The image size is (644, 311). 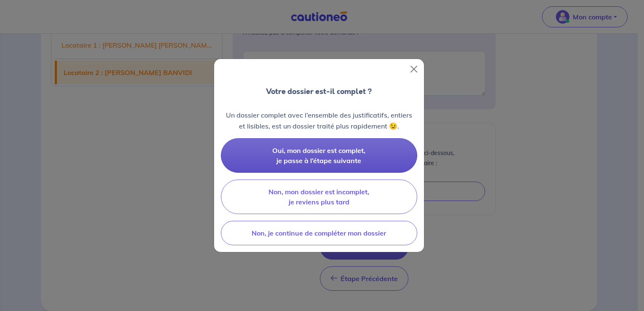 I want to click on button: Oui, mon dossier est complet, je passe à l’étape suivante, so click(x=319, y=156).